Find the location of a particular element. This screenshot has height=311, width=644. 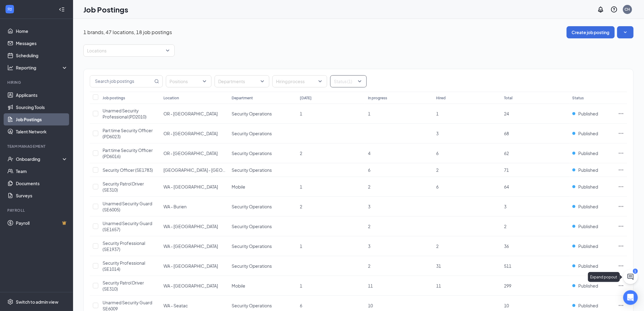

span: 62 is located at coordinates (507, 153).